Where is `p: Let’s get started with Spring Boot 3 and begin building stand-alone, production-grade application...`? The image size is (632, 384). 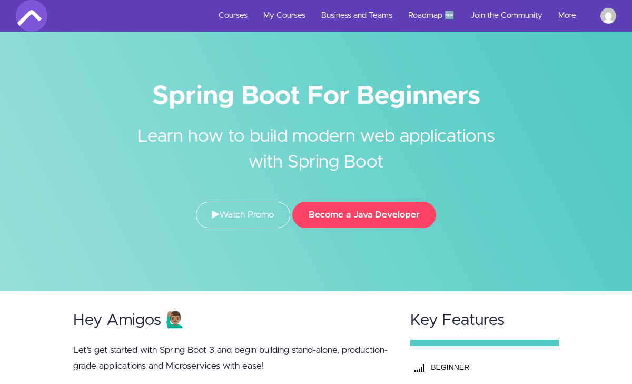
p: Let’s get started with Spring Boot 3 and begin building stand-alone, production-grade application... is located at coordinates (232, 358).